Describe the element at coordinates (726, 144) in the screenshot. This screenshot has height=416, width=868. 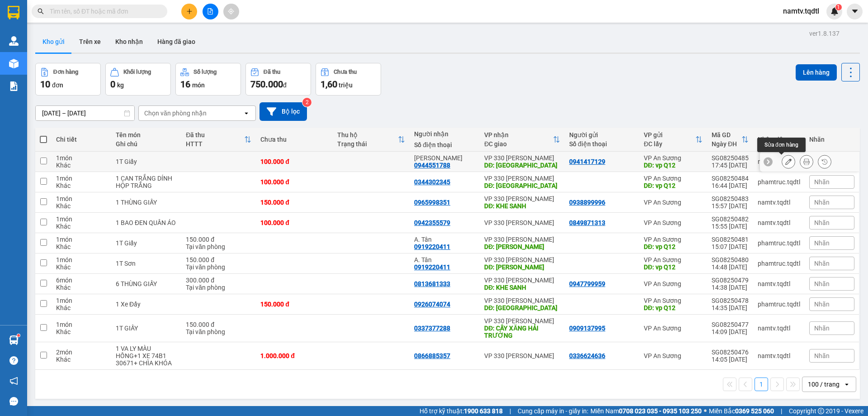
I see `div: Ngày ĐH` at that location.